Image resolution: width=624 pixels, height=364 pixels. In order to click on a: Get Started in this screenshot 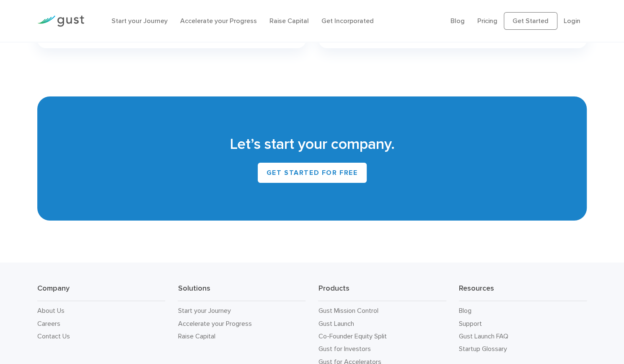, I will do `click(531, 21)`.